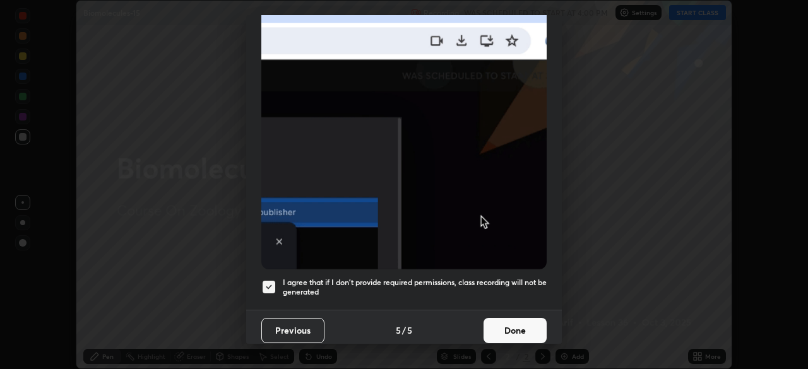 This screenshot has width=808, height=369. I want to click on button: Previous, so click(293, 331).